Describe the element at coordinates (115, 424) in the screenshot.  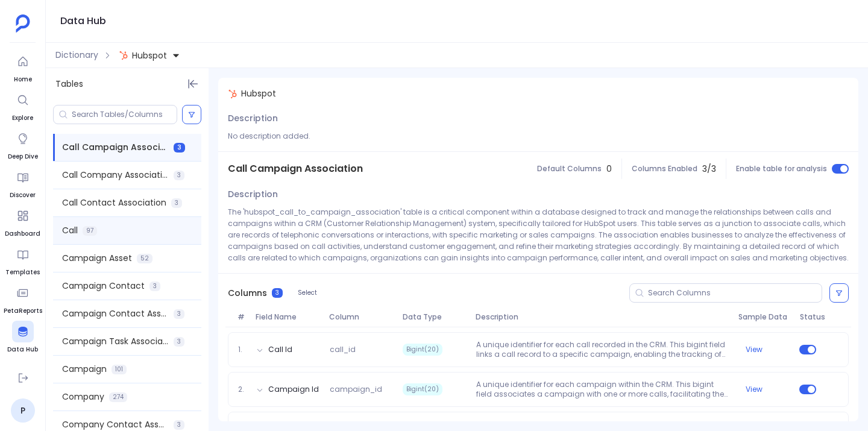
I see `span: Company Contact Association` at that location.